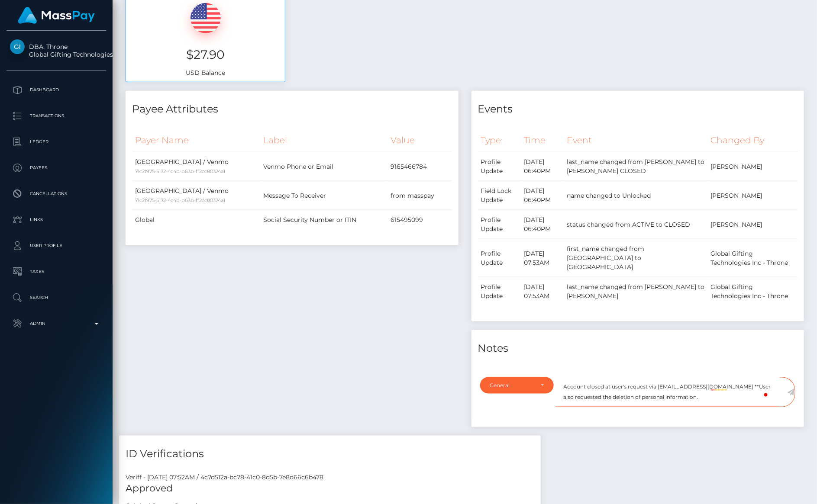 The height and width of the screenshot is (504, 817). I want to click on th: Event, so click(635, 140).